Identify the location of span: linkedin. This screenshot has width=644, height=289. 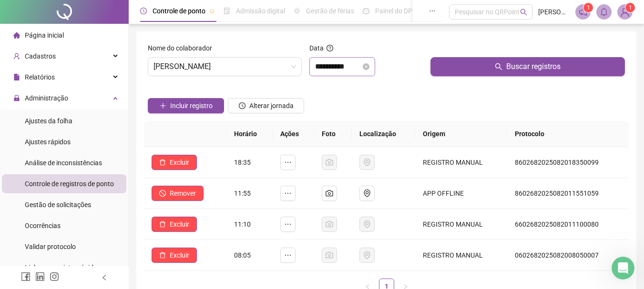
(40, 277).